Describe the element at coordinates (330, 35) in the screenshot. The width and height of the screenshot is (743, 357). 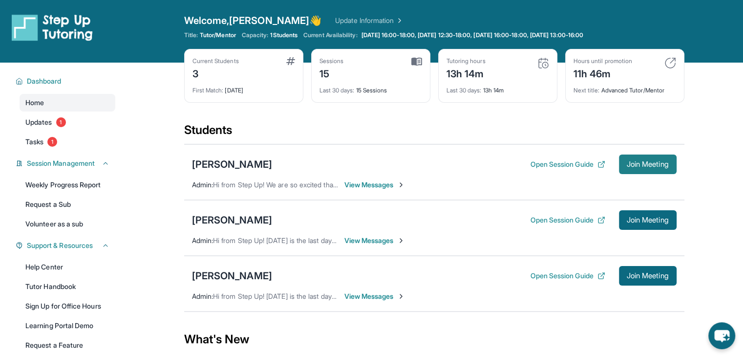
I see `span: Current Availability:` at that location.